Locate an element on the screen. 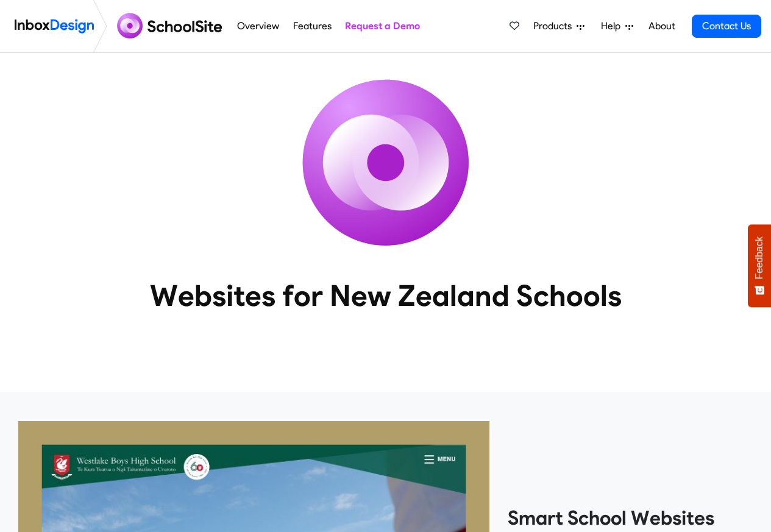 The height and width of the screenshot is (532, 771). a: Overview is located at coordinates (259, 26).